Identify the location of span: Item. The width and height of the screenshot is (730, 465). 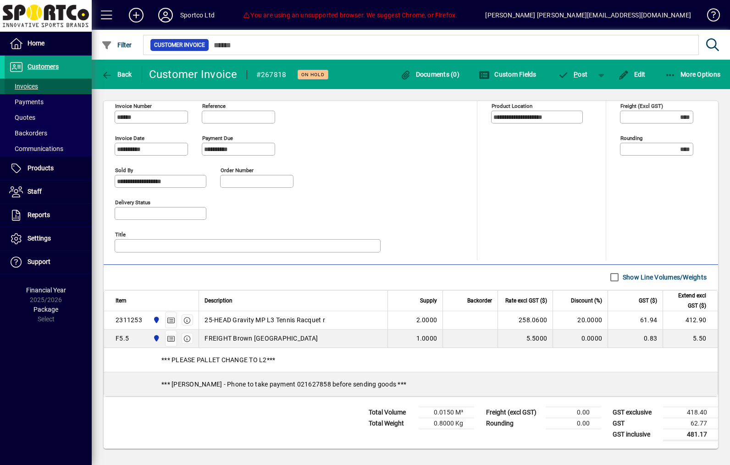
(121, 300).